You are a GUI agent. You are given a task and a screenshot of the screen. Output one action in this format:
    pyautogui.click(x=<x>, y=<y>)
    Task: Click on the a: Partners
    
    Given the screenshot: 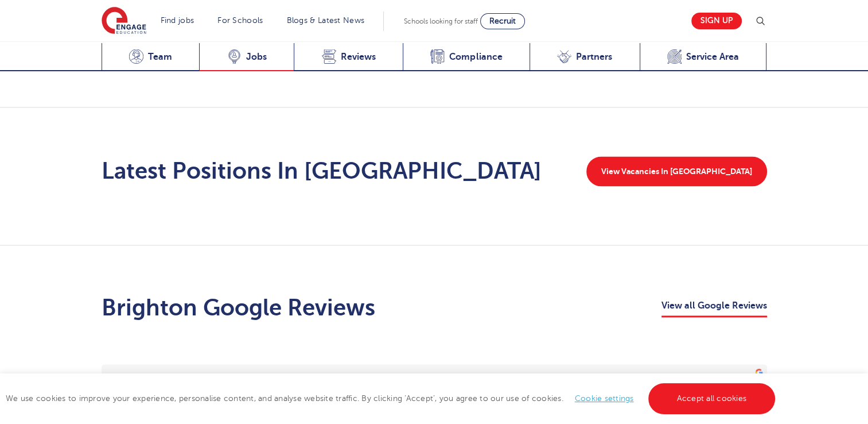 What is the action you would take?
    pyautogui.click(x=584, y=57)
    